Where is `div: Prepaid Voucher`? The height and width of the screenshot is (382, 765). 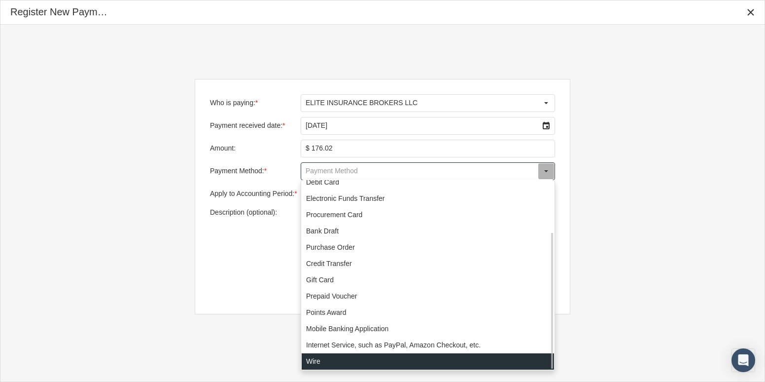 div: Prepaid Voucher is located at coordinates (428, 296).